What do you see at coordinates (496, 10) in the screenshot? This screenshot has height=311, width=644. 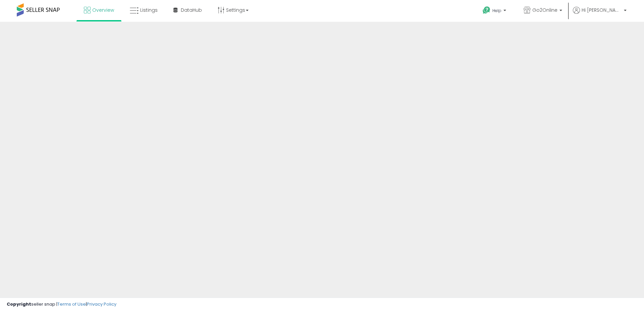 I see `span: Help` at bounding box center [496, 10].